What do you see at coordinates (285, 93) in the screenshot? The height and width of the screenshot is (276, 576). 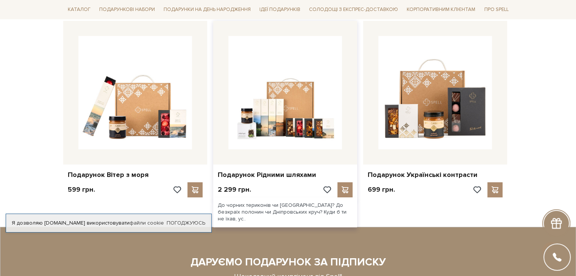 I see `img: Подарунок Рідними шляхами` at bounding box center [285, 93].